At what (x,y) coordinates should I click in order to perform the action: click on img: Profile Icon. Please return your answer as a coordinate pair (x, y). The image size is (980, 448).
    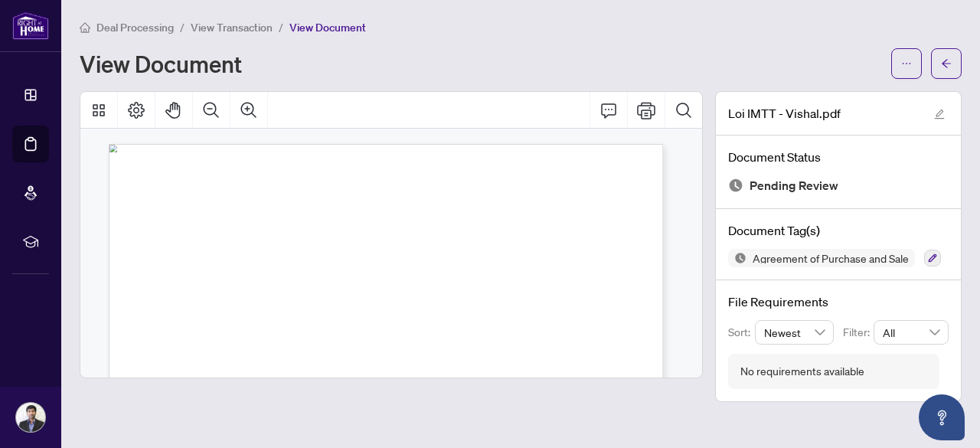
    Looking at the image, I should click on (31, 417).